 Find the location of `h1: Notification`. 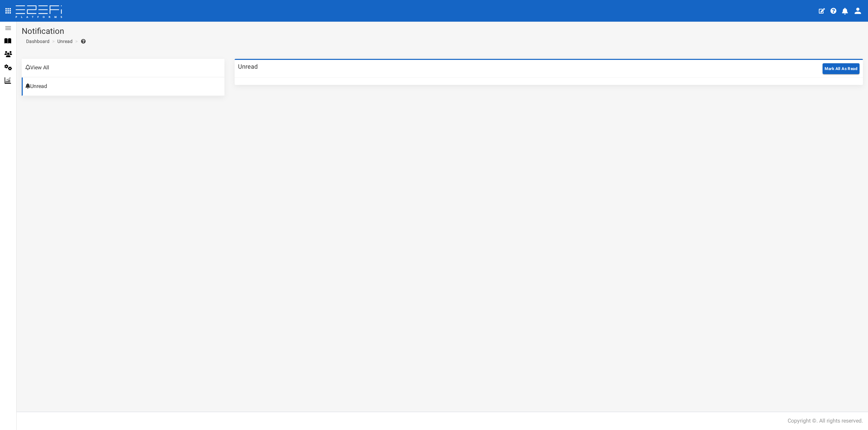

h1: Notification is located at coordinates (442, 31).